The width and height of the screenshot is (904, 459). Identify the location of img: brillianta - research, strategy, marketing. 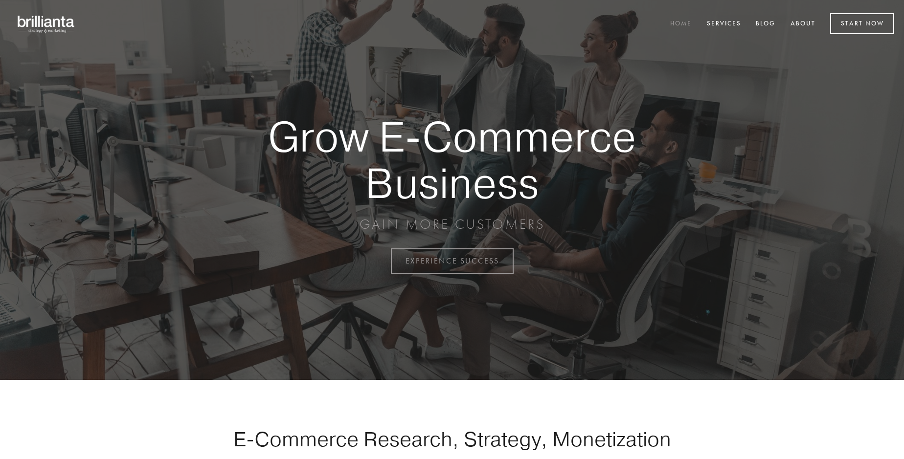
(46, 24).